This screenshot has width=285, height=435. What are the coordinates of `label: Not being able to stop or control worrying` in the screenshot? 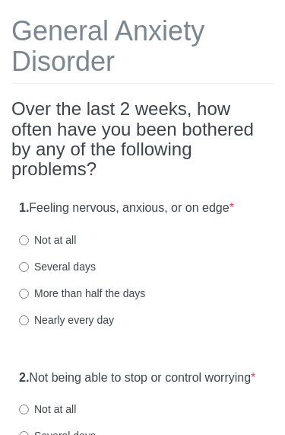 It's located at (137, 378).